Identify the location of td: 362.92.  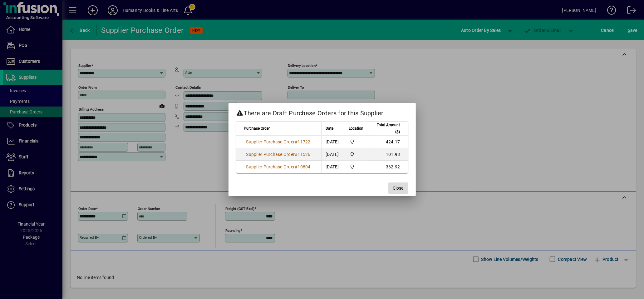
(388, 167).